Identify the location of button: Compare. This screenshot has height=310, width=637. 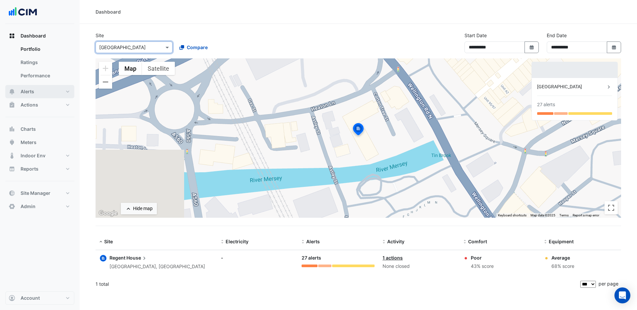
(193, 47).